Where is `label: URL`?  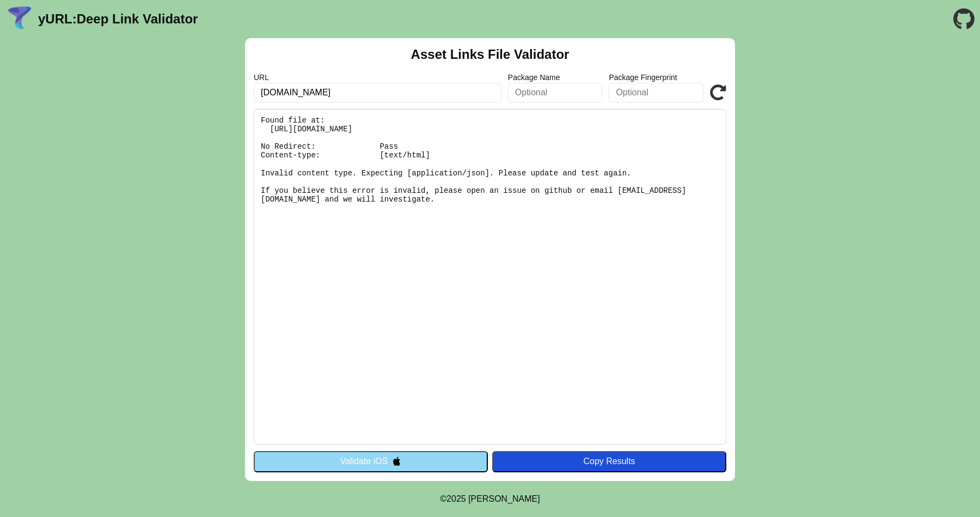 label: URL is located at coordinates (378, 77).